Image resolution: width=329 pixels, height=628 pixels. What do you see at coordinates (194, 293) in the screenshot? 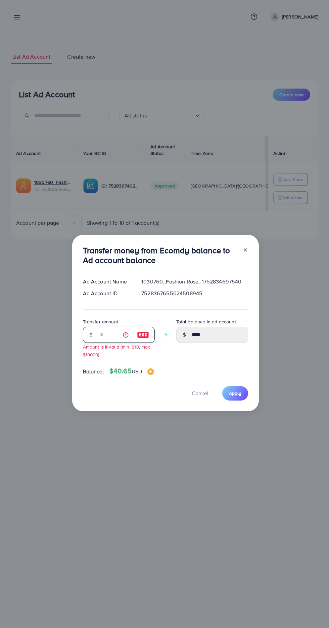
I see `div: 7528367655024508945` at bounding box center [194, 293].